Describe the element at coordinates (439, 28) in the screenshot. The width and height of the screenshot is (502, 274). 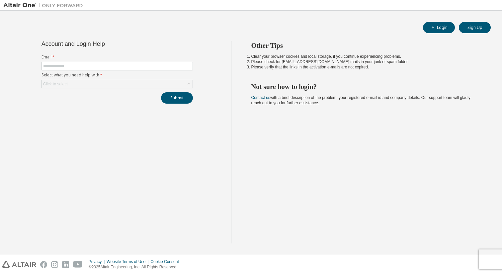
I see `button: Login` at that location.